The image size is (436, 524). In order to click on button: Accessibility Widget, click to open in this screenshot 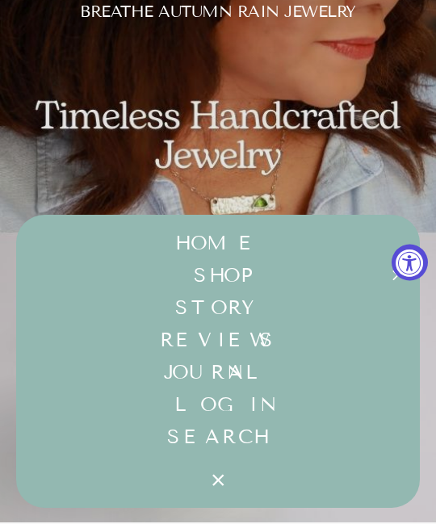, I will do `click(409, 261)`.